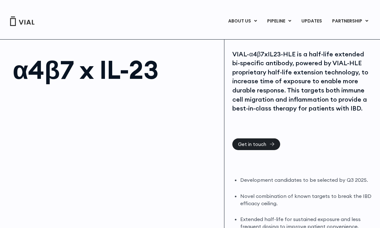  What do you see at coordinates (312, 21) in the screenshot?
I see `a: UPDATES` at bounding box center [312, 21].